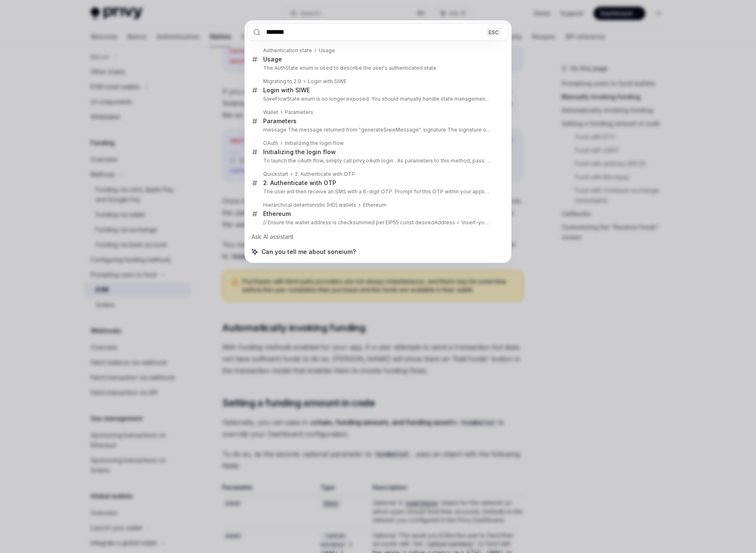  Describe the element at coordinates (282, 81) in the screenshot. I see `div: Migrating to 2.0` at that location.